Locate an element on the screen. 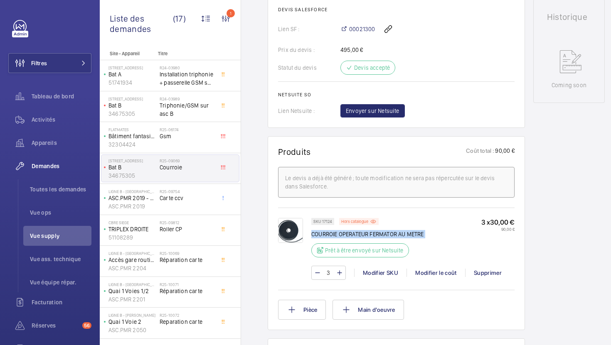  span: Reparation carte is located at coordinates (187, 322).